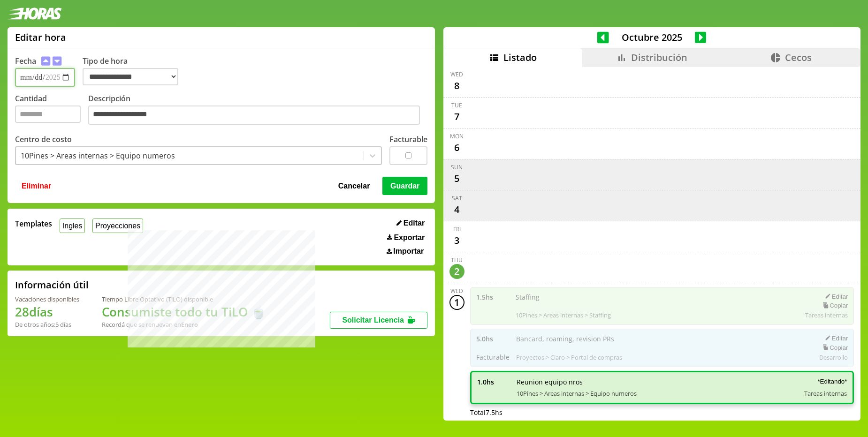 This screenshot has width=868, height=437. Describe the element at coordinates (373, 320) in the screenshot. I see `span: Solicitar Licencia` at that location.